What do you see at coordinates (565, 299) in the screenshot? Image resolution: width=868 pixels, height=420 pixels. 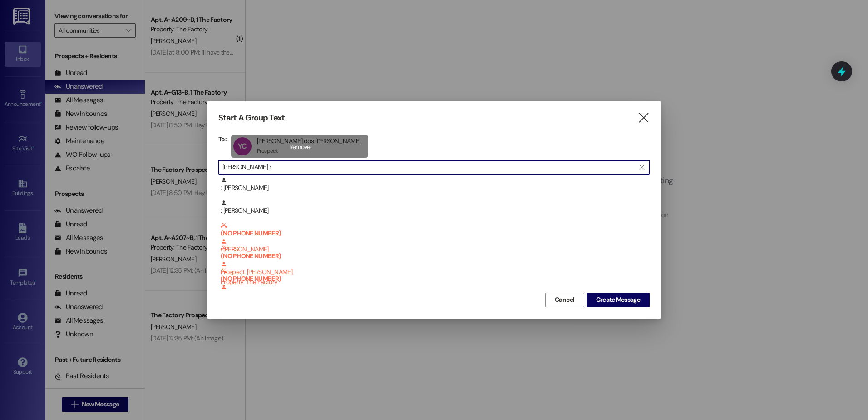 I see `span: Cancel` at bounding box center [565, 299].